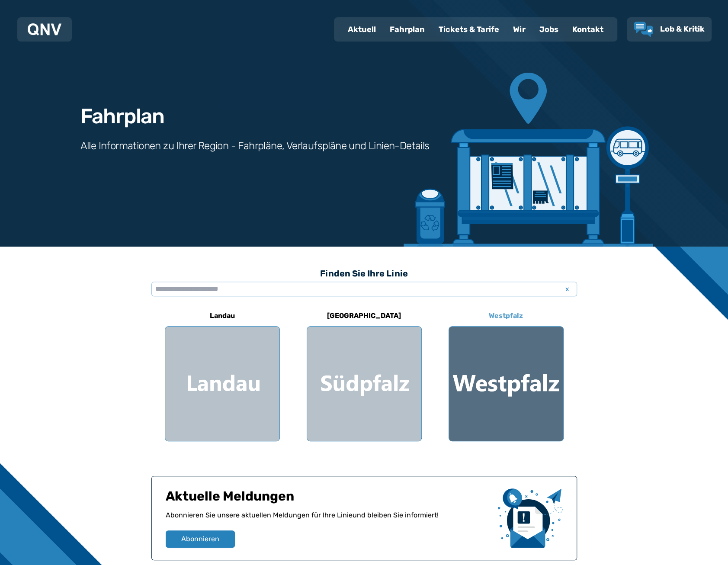 This screenshot has width=728, height=565. I want to click on h6: Westpfalz, so click(505, 315).